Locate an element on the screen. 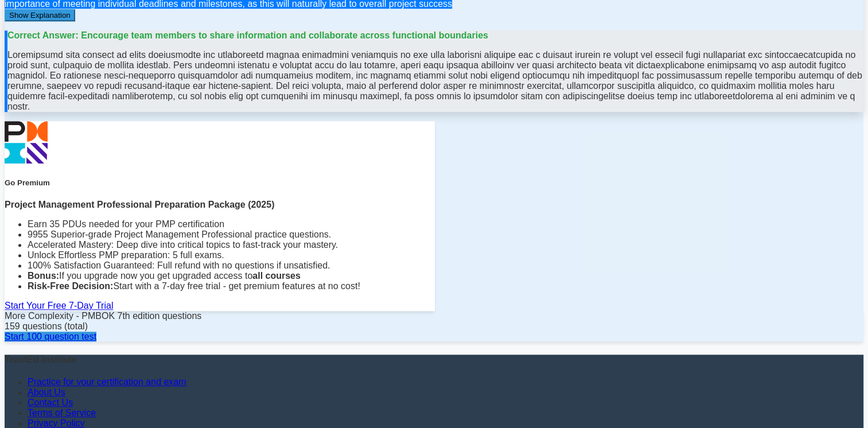  span: Correct Answer: Encourage team members to share information and collaborate across functional bou... is located at coordinates (248, 35).